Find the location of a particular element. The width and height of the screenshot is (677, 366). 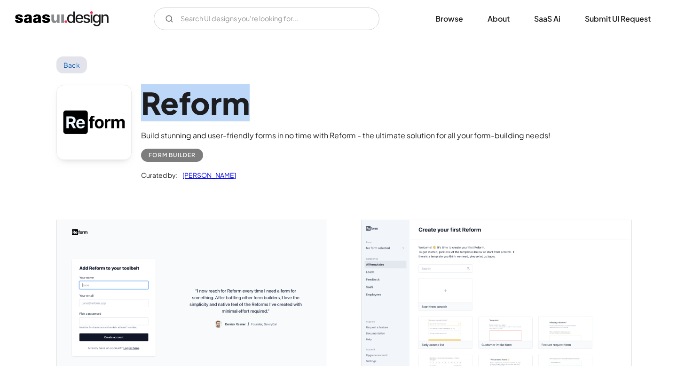

a: Browse is located at coordinates (449, 19).